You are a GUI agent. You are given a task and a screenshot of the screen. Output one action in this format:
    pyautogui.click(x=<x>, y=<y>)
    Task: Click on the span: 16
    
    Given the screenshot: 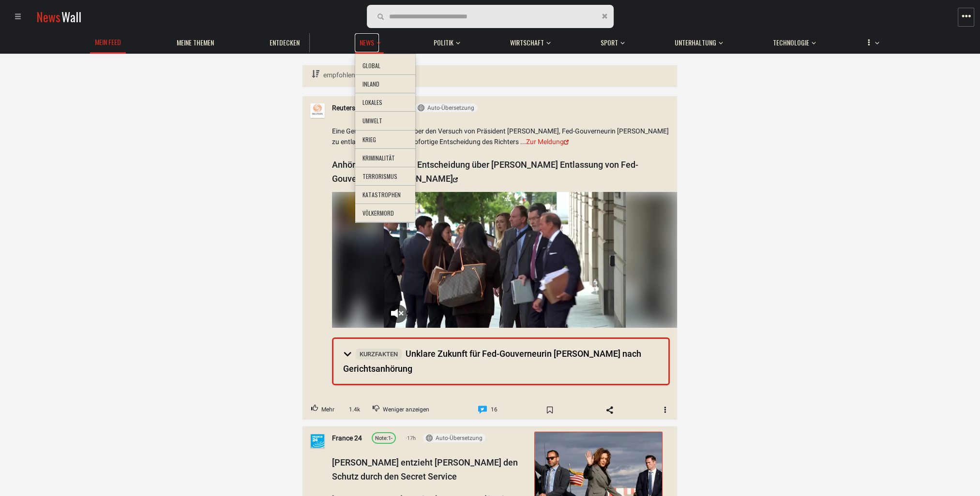 What is the action you would take?
    pyautogui.click(x=494, y=410)
    